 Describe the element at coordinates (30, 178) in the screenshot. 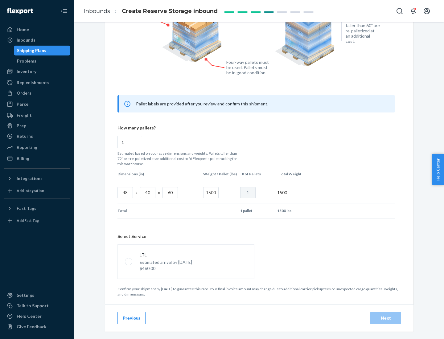

I see `div: Integrations` at that location.